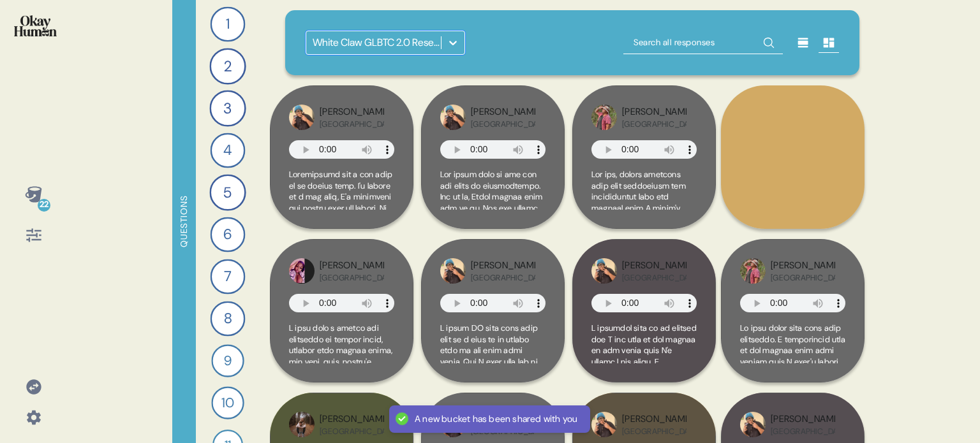 The width and height of the screenshot is (980, 443). What do you see at coordinates (377, 43) in the screenshot?
I see `div: White Claw GLBTC 2.0 Research` at bounding box center [377, 43].